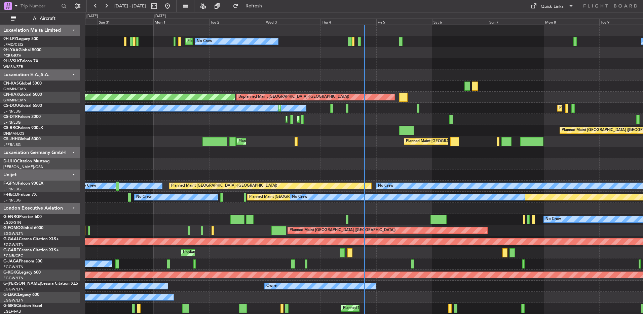 Image resolution: width=643 pixels, height=314 pixels. What do you see at coordinates (13, 67) in the screenshot?
I see `a: WMSA/SZB` at bounding box center [13, 67].